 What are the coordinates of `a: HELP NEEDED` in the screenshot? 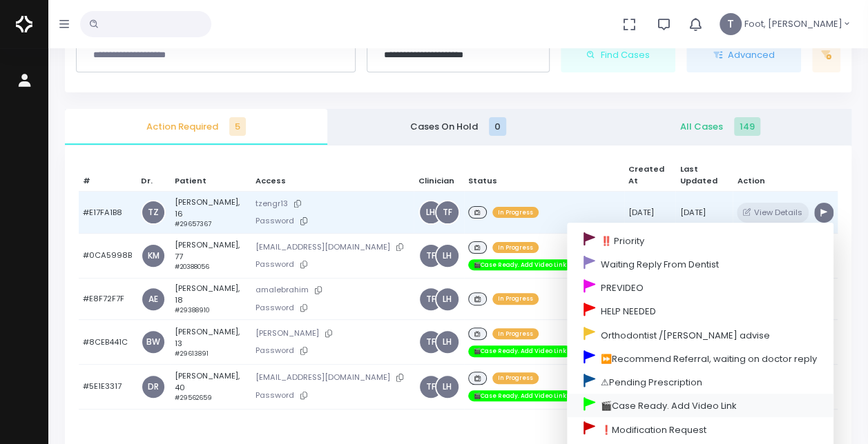 It's located at (700, 311).